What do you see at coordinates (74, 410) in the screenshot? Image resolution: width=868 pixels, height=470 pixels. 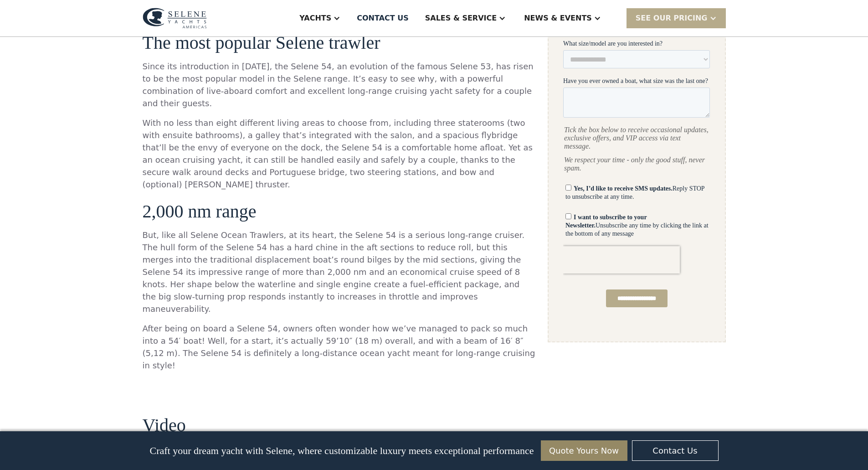 I see `span: Unsubscribe any time by clicking the link at the bottom of any message` at bounding box center [74, 410].